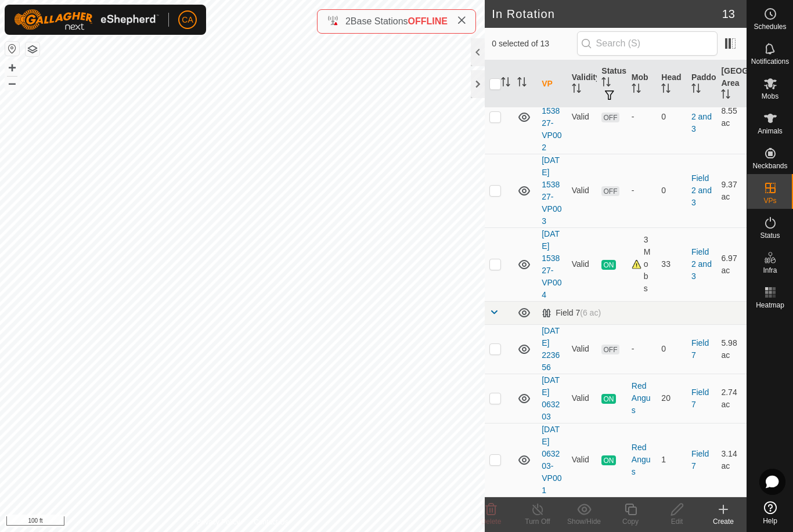 The height and width of the screenshot is (532, 793). What do you see at coordinates (677, 521) in the screenshot?
I see `div: Edit` at bounding box center [677, 521].